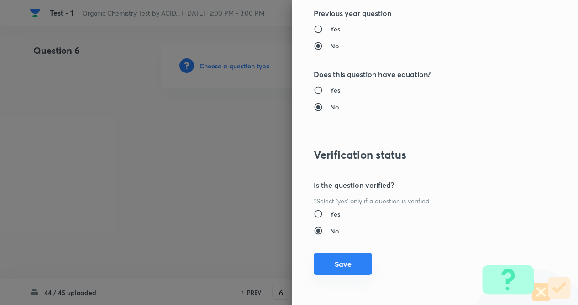 This screenshot has height=305, width=578. What do you see at coordinates (420, 13) in the screenshot?
I see `h5: Previous year question` at bounding box center [420, 13].